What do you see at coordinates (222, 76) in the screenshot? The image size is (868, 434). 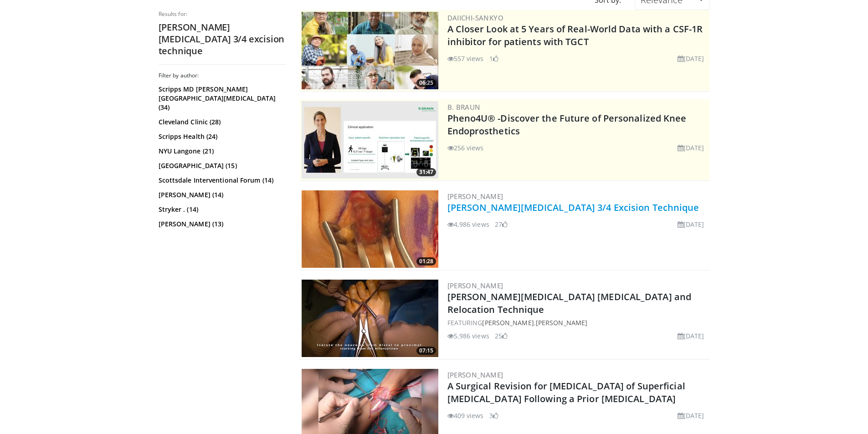 I see `h3: Filter by author:` at bounding box center [222, 76].